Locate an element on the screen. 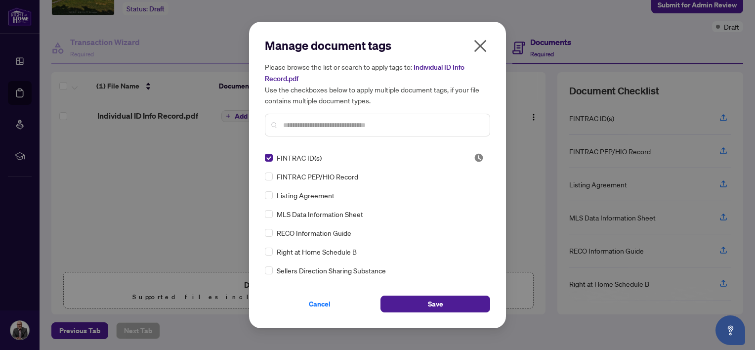  span: MLS Data Information Sheet is located at coordinates (320, 214).